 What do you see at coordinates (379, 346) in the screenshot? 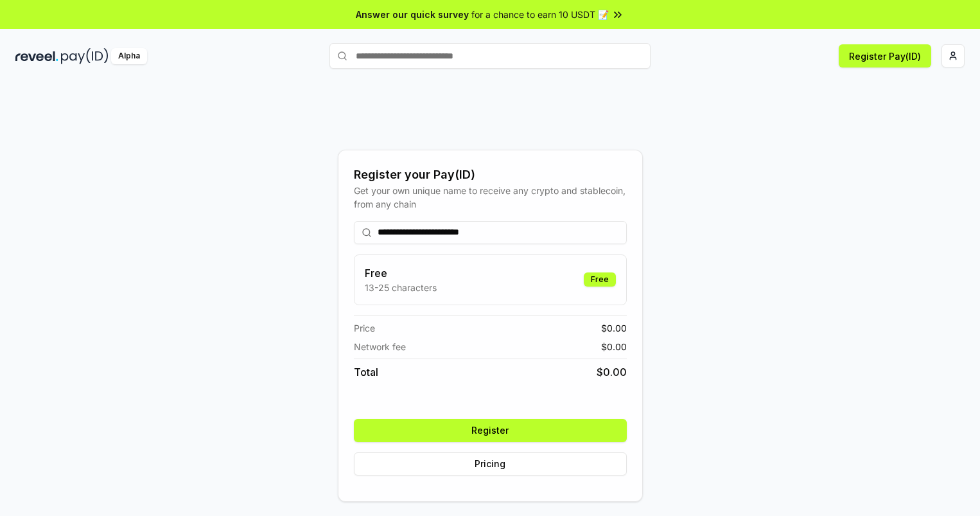
I see `span: Network fee` at bounding box center [379, 346].